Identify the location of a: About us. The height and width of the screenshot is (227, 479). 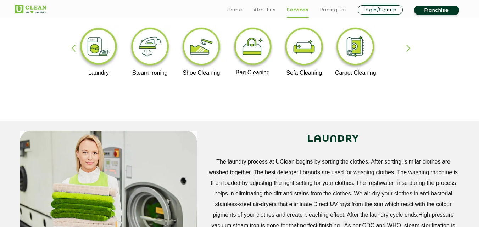
(265, 10).